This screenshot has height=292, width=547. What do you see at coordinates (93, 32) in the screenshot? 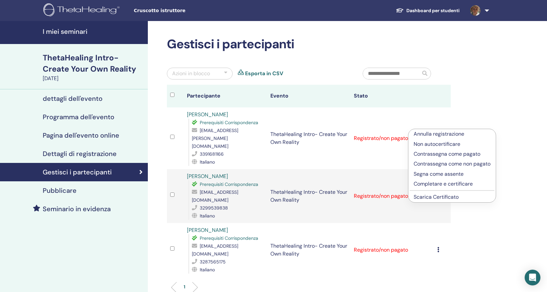
I see `h4: I miei seminari` at bounding box center [93, 32].